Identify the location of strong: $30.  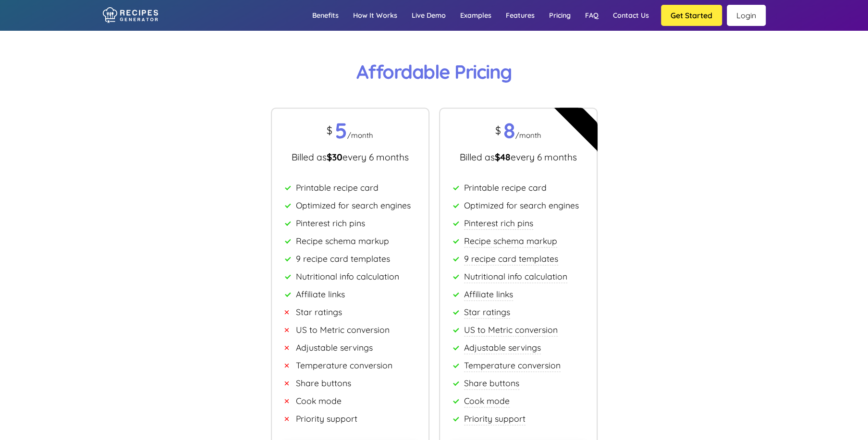
(334, 157).